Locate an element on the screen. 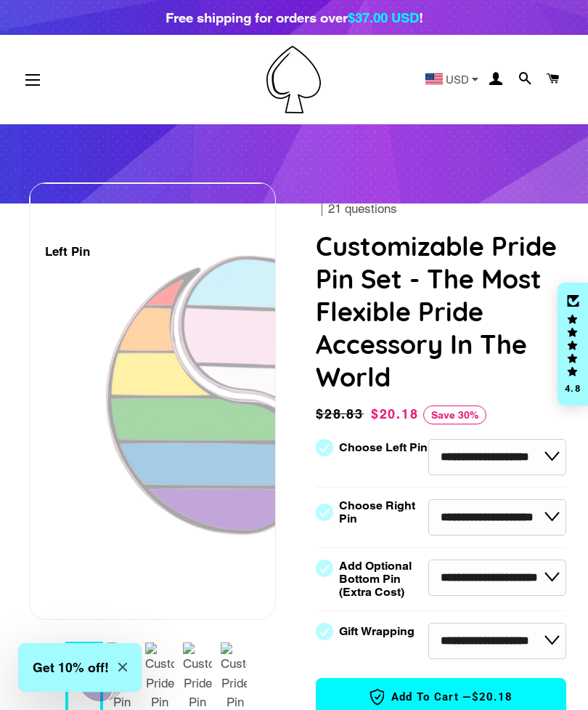 Image resolution: width=588 pixels, height=710 pixels. div: Click to open Judge.me floating reviews tab is located at coordinates (573, 344).